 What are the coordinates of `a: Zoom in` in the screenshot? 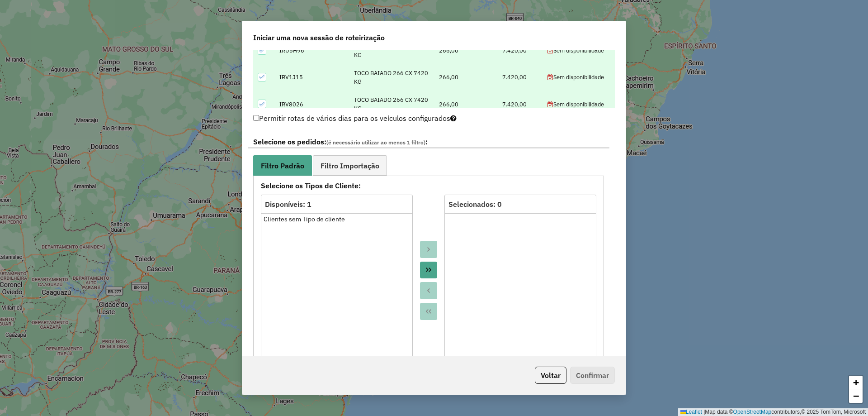 It's located at (856, 383).